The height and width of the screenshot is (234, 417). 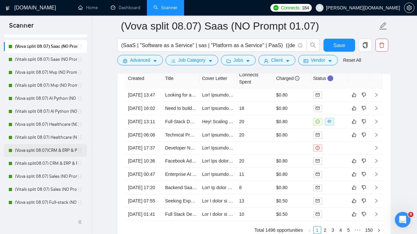 I want to click on li: (Vitalii split 08.07) Mvp (NO Prompt 01.07), so click(x=45, y=86).